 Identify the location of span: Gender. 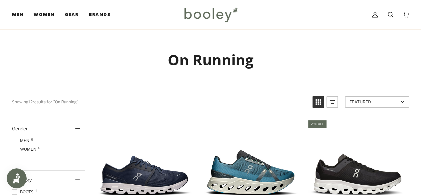
(20, 128).